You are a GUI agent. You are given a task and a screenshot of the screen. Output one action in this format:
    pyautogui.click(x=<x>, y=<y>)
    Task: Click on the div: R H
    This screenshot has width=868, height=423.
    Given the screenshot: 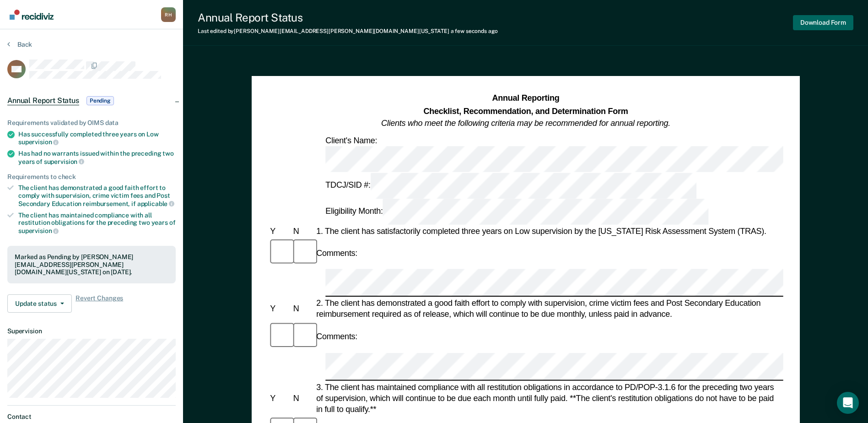 What is the action you would take?
    pyautogui.click(x=168, y=15)
    